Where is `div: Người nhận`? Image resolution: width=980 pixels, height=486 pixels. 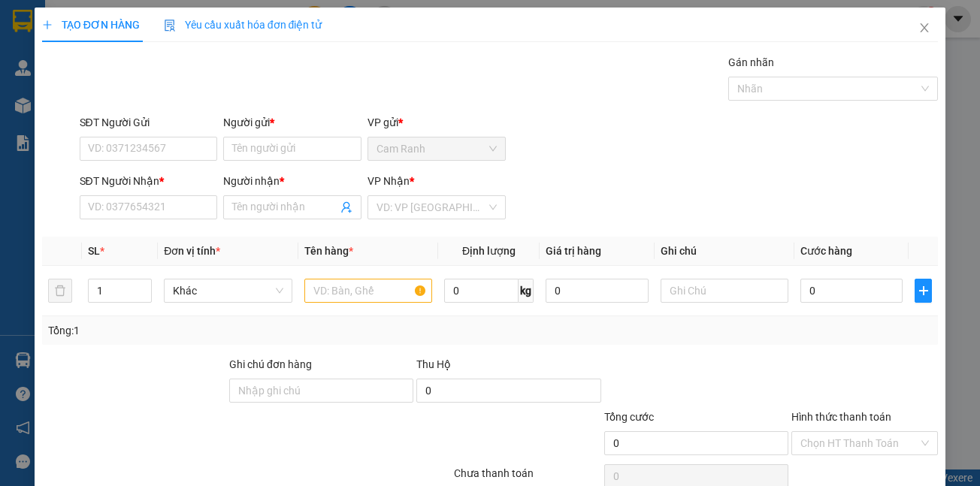
div: Người nhận is located at coordinates (292, 181).